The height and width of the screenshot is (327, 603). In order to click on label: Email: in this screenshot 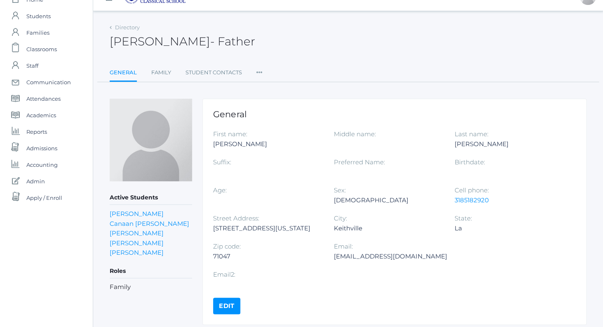, I will do `click(344, 246)`.